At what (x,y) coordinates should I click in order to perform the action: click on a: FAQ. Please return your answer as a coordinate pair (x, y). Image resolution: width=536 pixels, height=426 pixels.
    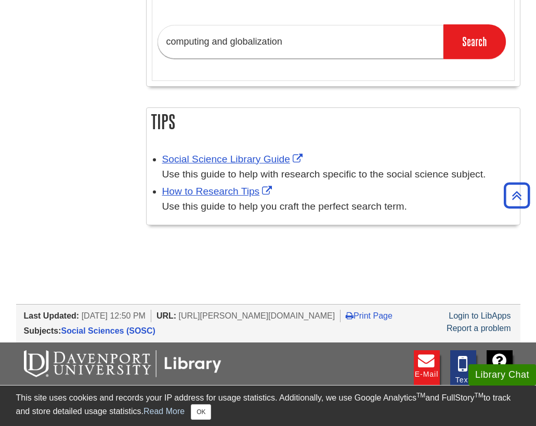
    Looking at the image, I should click on (499, 368).